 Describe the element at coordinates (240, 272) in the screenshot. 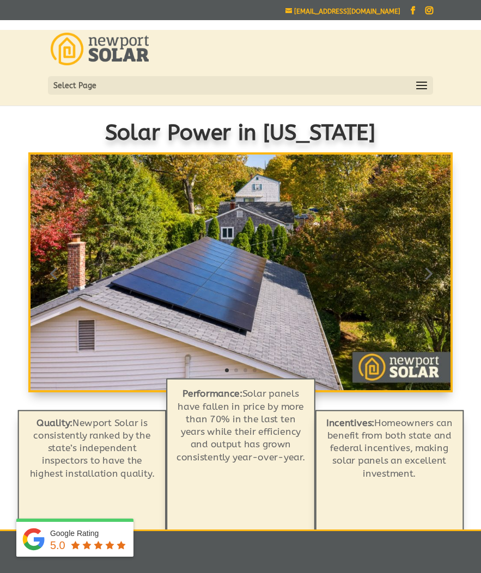

I see `img: Solar Modules: Roof Mounted` at that location.